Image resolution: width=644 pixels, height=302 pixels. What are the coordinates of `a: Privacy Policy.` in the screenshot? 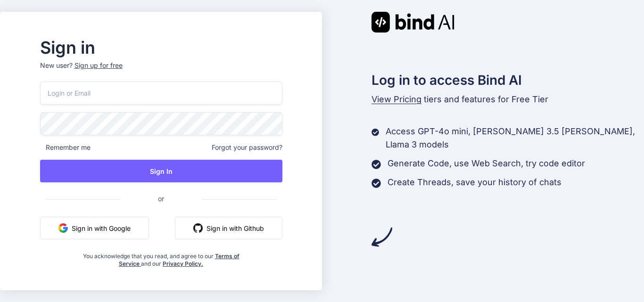 It's located at (183, 264).